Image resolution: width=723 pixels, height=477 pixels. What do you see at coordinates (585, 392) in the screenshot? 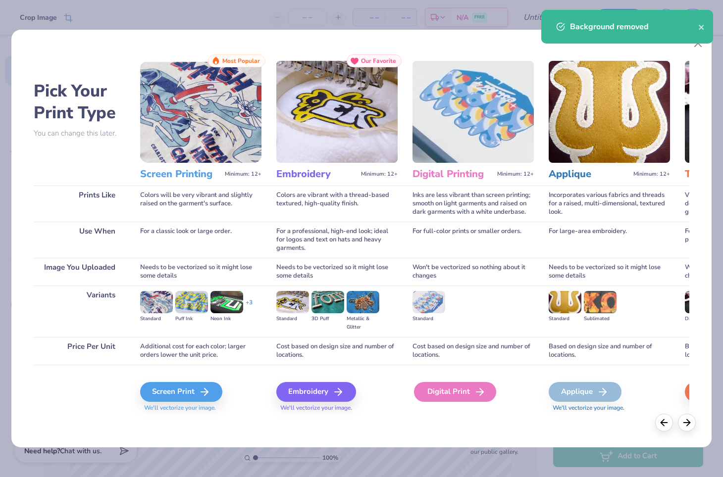
I see `div: Applique` at bounding box center [585, 392].